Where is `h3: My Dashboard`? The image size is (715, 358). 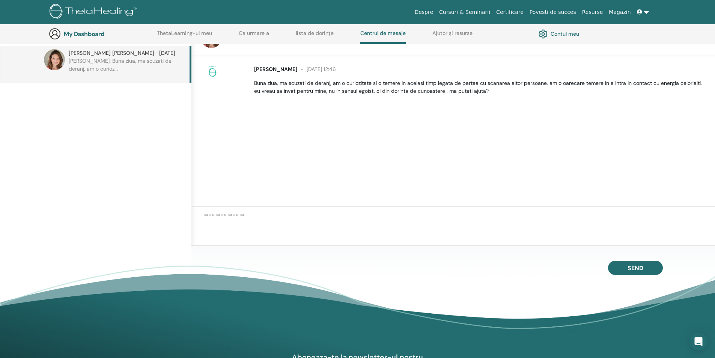
h3: My Dashboard is located at coordinates (101, 34).